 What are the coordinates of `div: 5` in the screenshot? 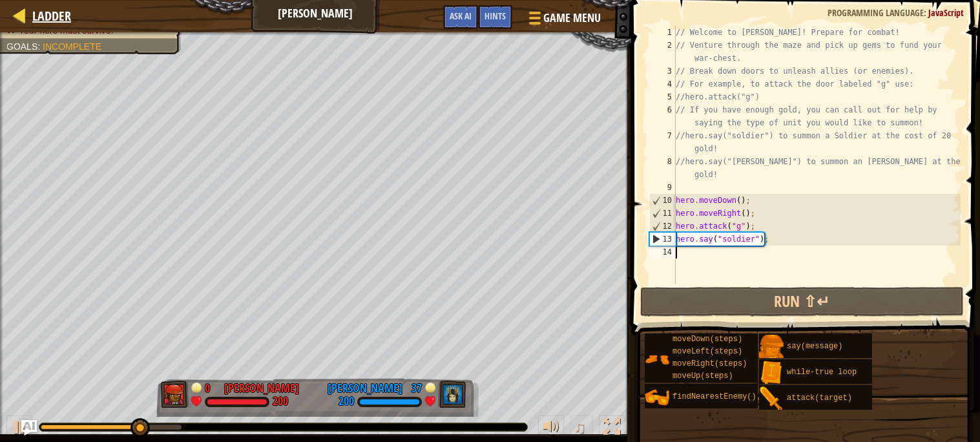 It's located at (662, 97).